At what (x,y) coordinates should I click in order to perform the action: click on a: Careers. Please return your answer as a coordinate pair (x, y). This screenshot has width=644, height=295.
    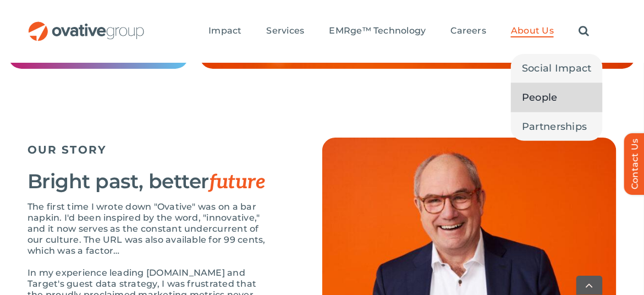
    Looking at the image, I should click on (468, 32).